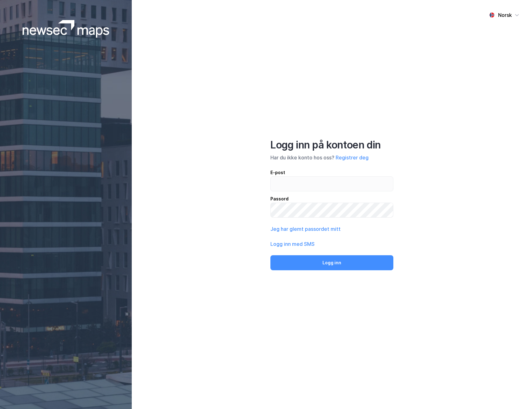  Describe the element at coordinates (305, 230) in the screenshot. I see `button: Jeg har glemt passordet mitt` at that location.